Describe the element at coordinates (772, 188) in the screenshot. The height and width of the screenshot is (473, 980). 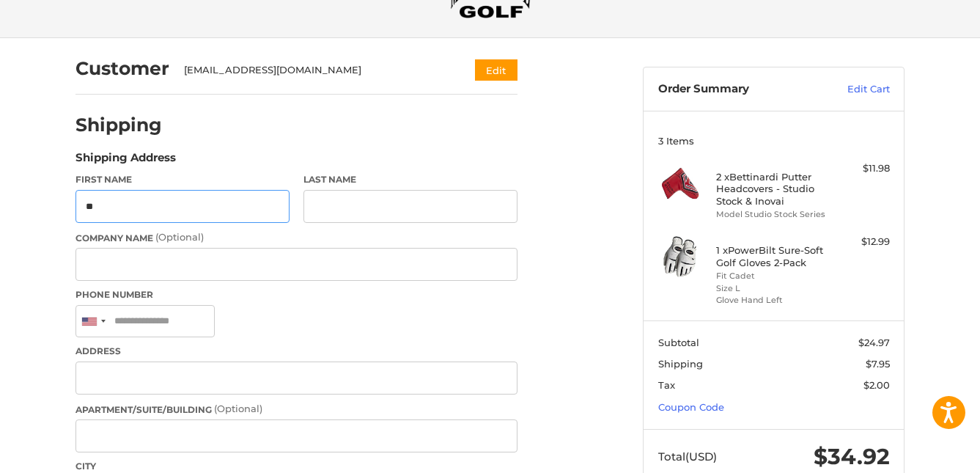
I see `h4: 2 x Bettinardi Putter Headcovers - Studio Stock & Inovai` at that location.